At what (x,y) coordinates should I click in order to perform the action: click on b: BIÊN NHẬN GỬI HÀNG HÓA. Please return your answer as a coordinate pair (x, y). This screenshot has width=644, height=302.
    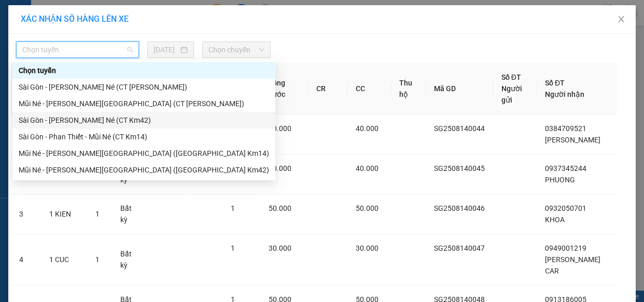
    Looking at the image, I should click on (83, 57).